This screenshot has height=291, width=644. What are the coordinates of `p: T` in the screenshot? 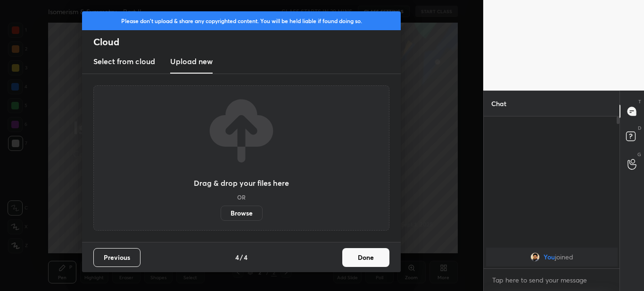 It's located at (640, 102).